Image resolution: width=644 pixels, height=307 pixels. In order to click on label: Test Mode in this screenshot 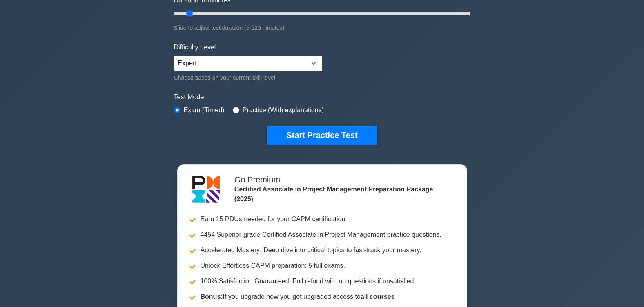, I will do `click(322, 97)`.